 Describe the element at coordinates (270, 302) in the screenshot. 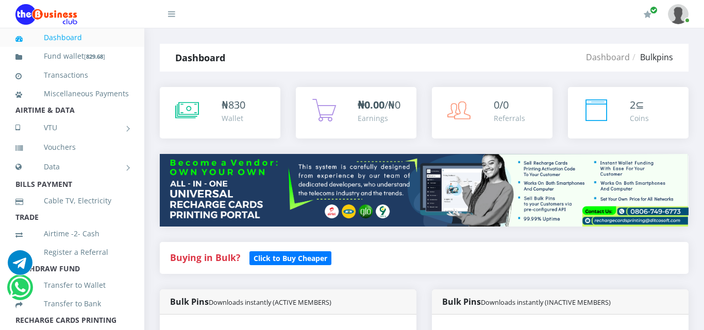

I see `small: Downloads instantly (ACTIVE MEMBERS)` at that location.